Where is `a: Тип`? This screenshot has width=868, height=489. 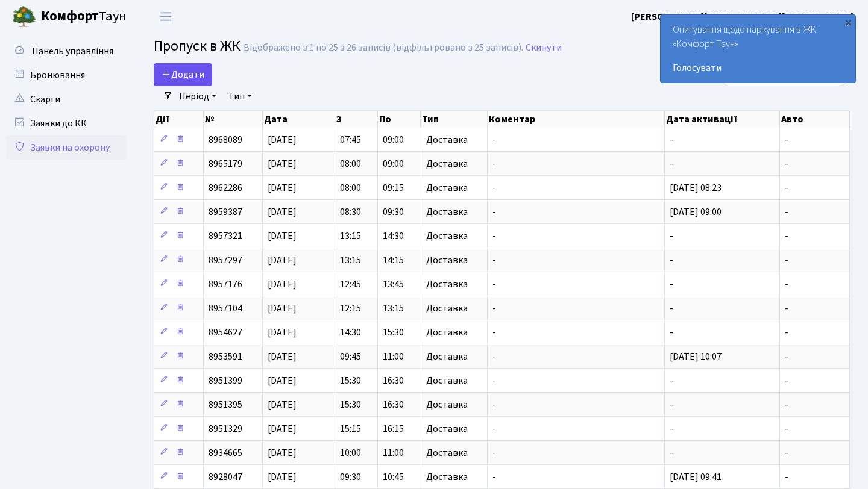
a: Тип is located at coordinates (240, 96).